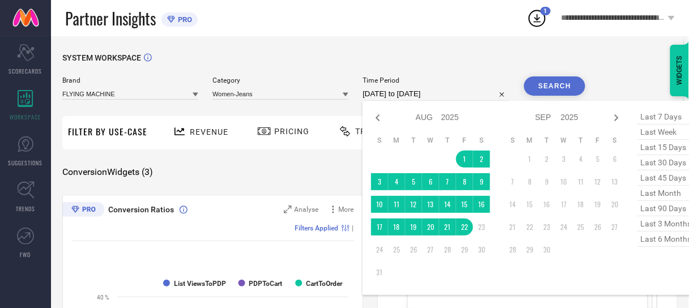 The image size is (689, 308). I want to click on td: Thu Sep 04 2025, so click(580, 159).